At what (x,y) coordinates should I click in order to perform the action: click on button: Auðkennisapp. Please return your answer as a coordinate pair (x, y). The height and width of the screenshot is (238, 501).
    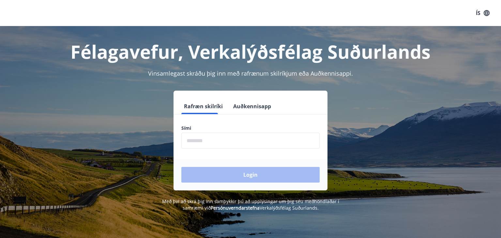
    Looking at the image, I should click on (252, 106).